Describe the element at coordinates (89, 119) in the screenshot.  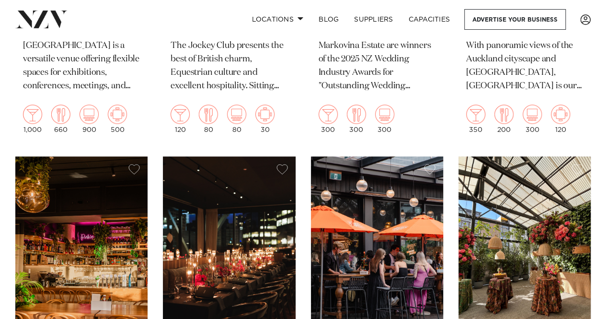
I see `div: 900` at that location.